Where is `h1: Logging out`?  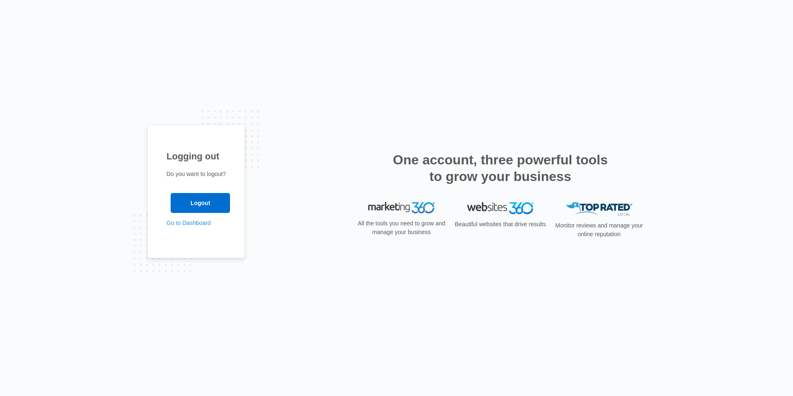 h1: Logging out is located at coordinates (196, 156).